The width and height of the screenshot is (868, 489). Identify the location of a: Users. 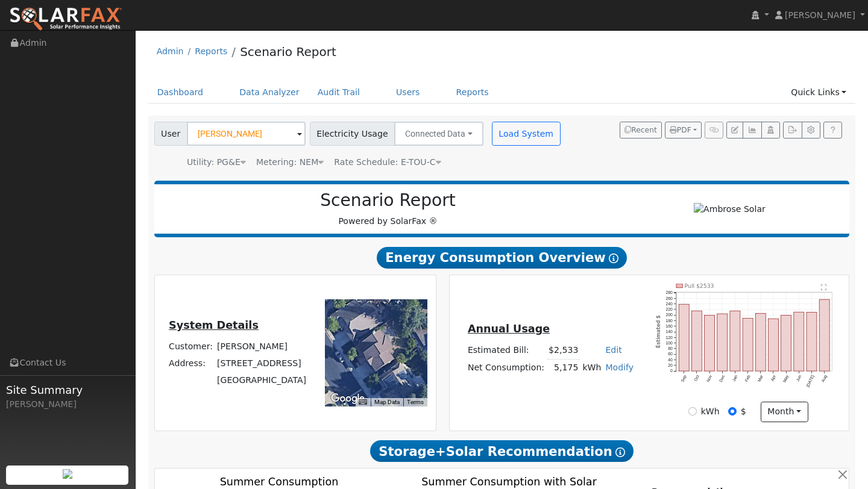
(408, 92).